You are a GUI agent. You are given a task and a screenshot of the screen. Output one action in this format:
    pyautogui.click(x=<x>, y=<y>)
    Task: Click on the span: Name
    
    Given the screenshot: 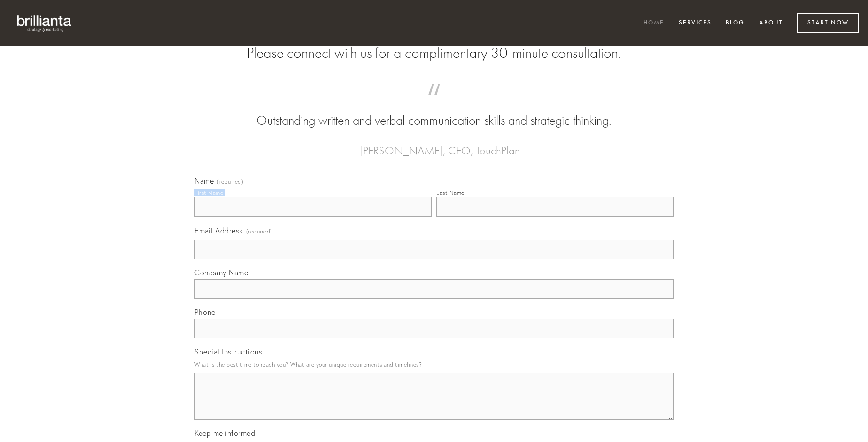 What is the action you would take?
    pyautogui.click(x=204, y=181)
    